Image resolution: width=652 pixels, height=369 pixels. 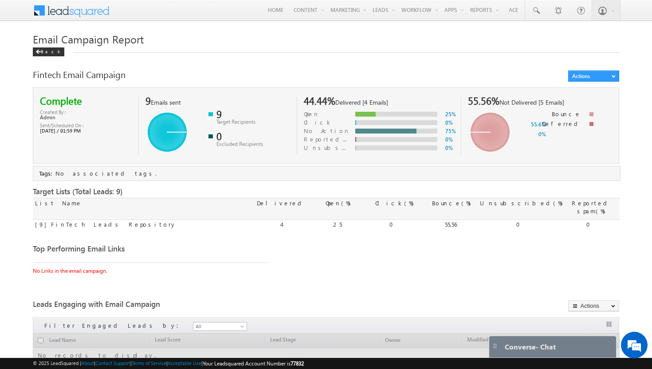 What do you see at coordinates (114, 326) in the screenshot?
I see `div: Filter Engaged Leads by:` at bounding box center [114, 326].